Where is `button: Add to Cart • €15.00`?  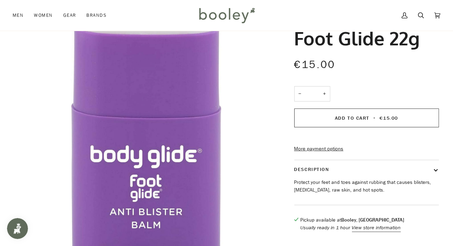 button: Add to Cart • €15.00 is located at coordinates (367, 118).